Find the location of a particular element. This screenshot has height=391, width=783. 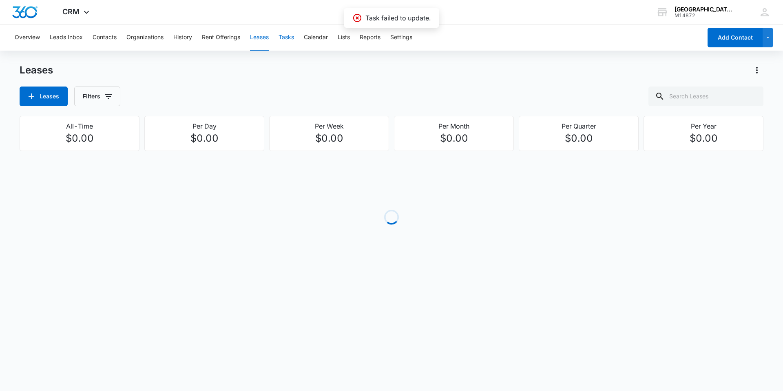

p: All-Time is located at coordinates (80, 126).